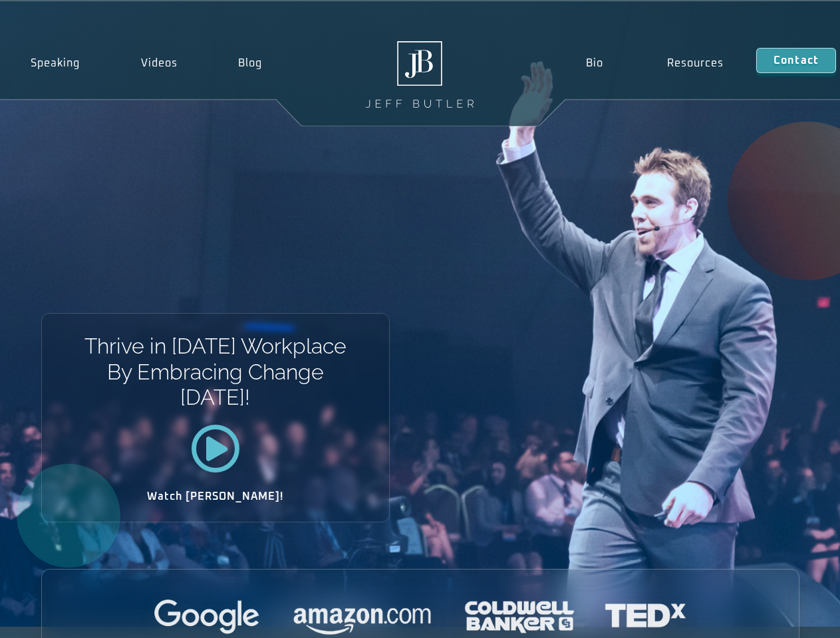 This screenshot has width=840, height=638. Describe the element at coordinates (159, 63) in the screenshot. I see `a: Videos` at that location.